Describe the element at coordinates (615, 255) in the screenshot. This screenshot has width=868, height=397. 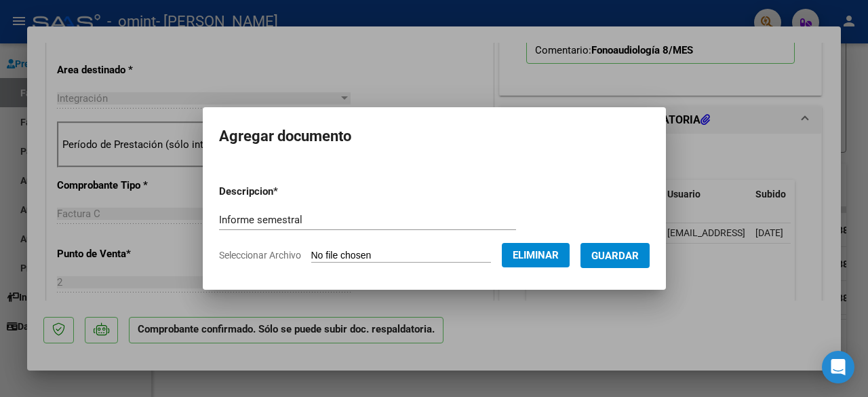
I see `button: Guardar` at that location.